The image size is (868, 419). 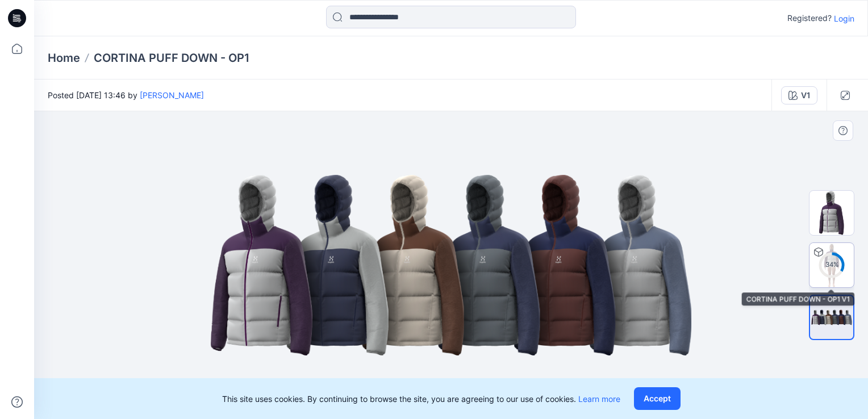 What do you see at coordinates (809, 18) in the screenshot?
I see `p: Registered?` at bounding box center [809, 18].